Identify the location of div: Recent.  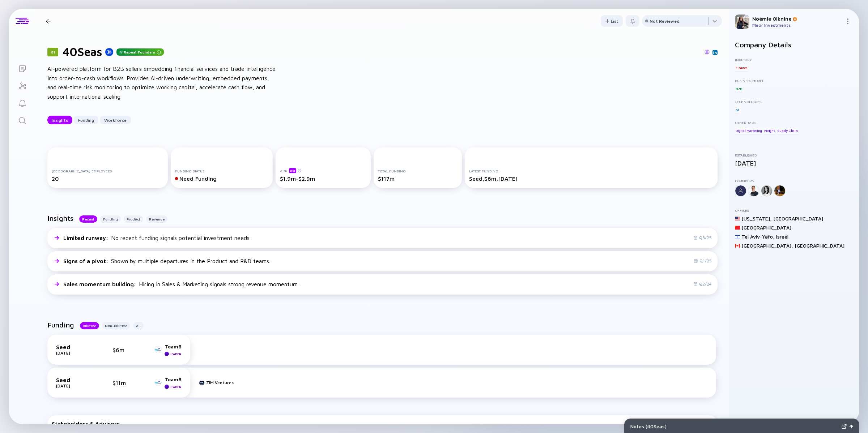
(88, 219).